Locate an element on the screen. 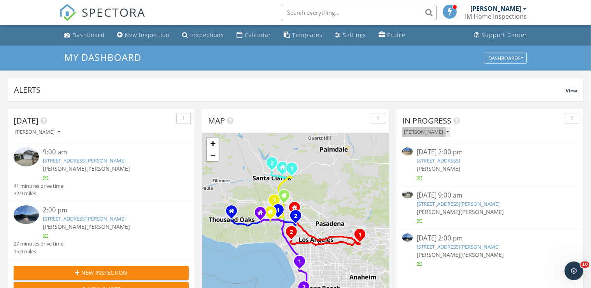 This screenshot has width=591, height=288. div: 17022 Condon Ave, Lawndale, CA 90260 is located at coordinates (302, 263).